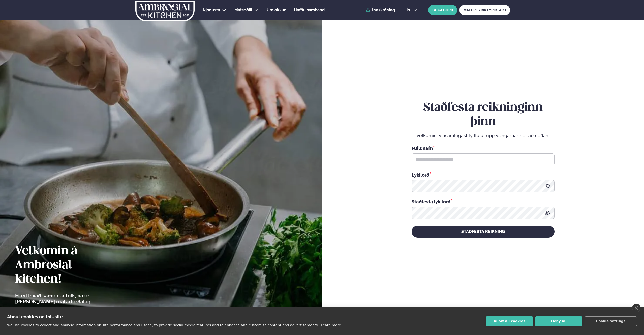  Describe the element at coordinates (276, 10) in the screenshot. I see `a: Um okkur` at that location.